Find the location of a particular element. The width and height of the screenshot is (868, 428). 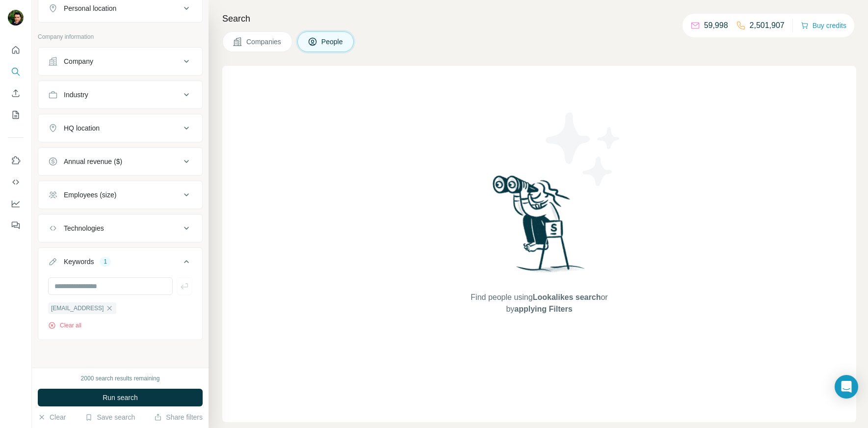

button: Company is located at coordinates (121, 61).